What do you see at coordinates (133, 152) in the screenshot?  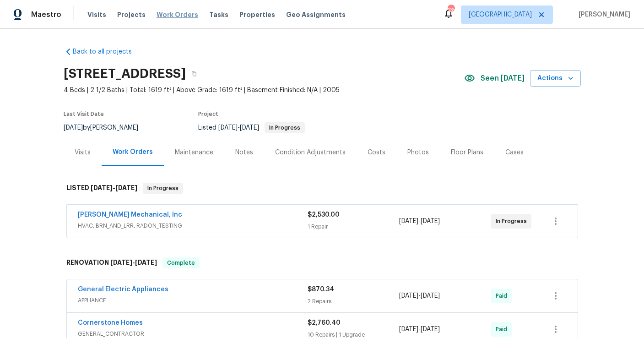 I see `div: Work Orders` at bounding box center [133, 152].